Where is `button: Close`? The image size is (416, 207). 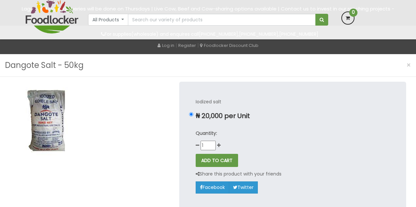 button: Close is located at coordinates (408, 65).